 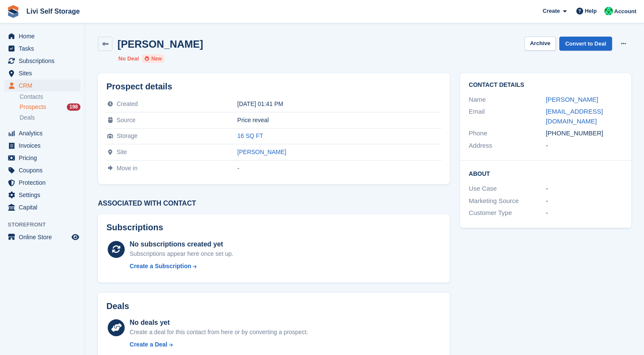 I want to click on div: Address, so click(x=507, y=146).